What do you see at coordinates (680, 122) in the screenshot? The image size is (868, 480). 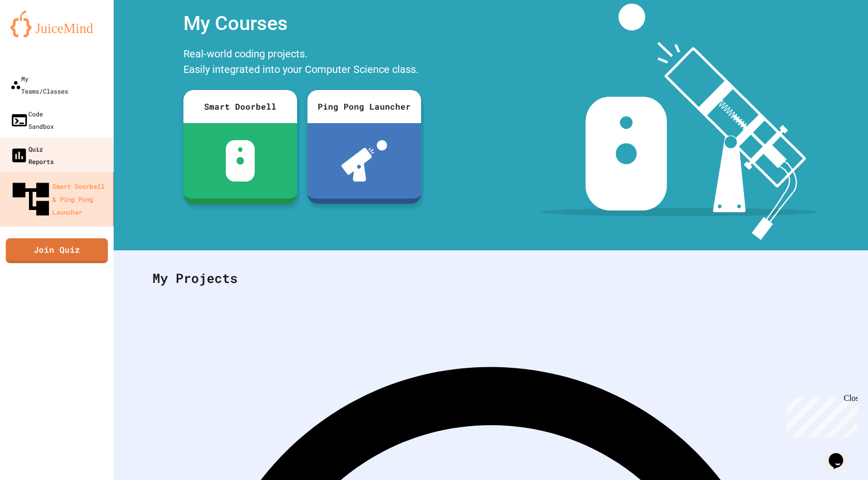 I see `img: banner-image-my-projects.png` at bounding box center [680, 122].